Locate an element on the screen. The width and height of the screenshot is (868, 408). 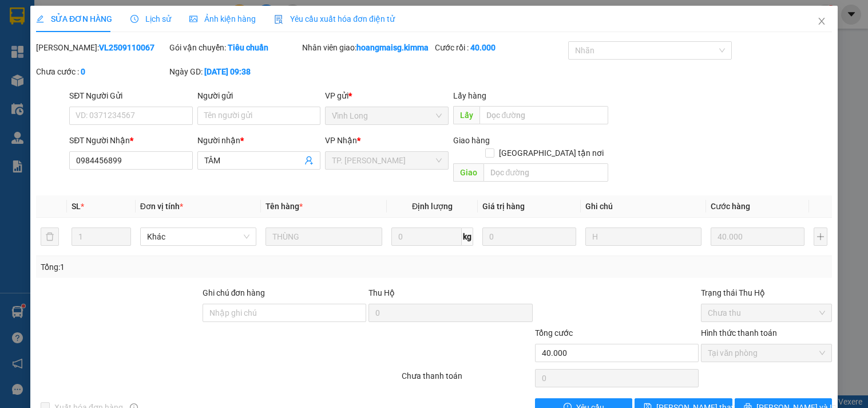
b: 0 is located at coordinates (83, 71).